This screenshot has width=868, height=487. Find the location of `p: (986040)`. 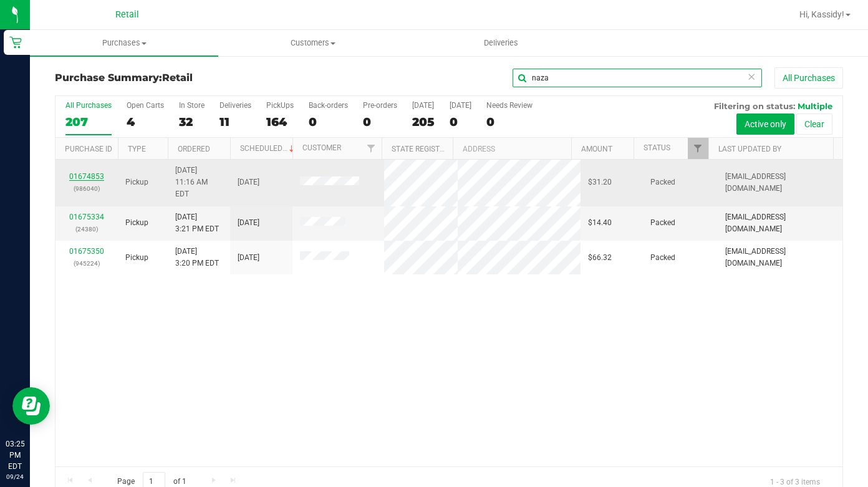

p: (986040) is located at coordinates (87, 189).